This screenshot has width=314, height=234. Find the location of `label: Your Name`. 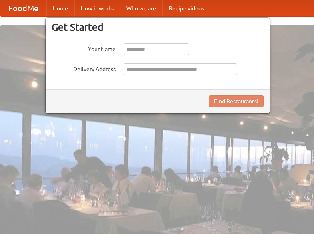

label: Your Name is located at coordinates (83, 48).